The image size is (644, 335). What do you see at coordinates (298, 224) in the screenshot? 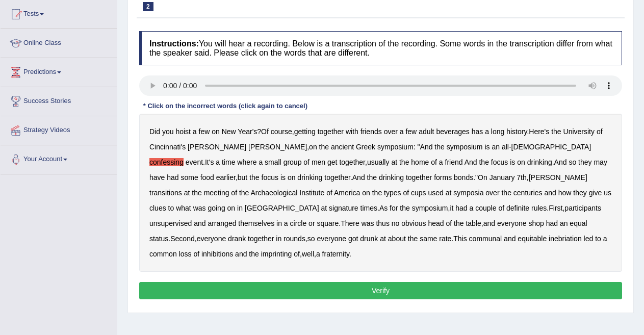
I see `b: circle` at bounding box center [298, 224].